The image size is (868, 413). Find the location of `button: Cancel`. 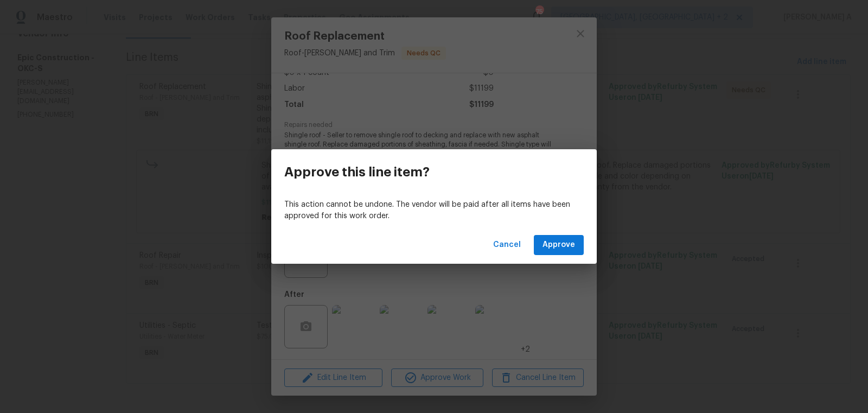

button: Cancel is located at coordinates (507, 245).